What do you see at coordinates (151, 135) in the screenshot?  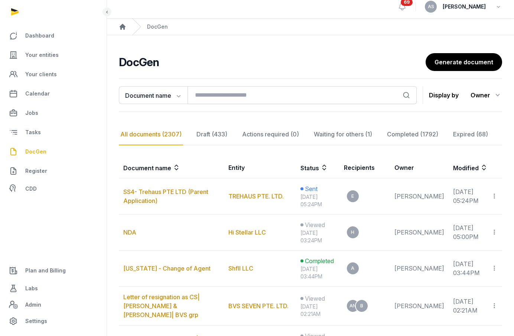 I see `div: All documents (2307)` at bounding box center [151, 135].